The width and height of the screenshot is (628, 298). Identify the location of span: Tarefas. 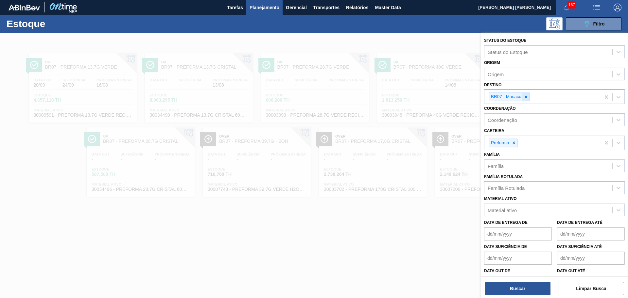
(235, 8).